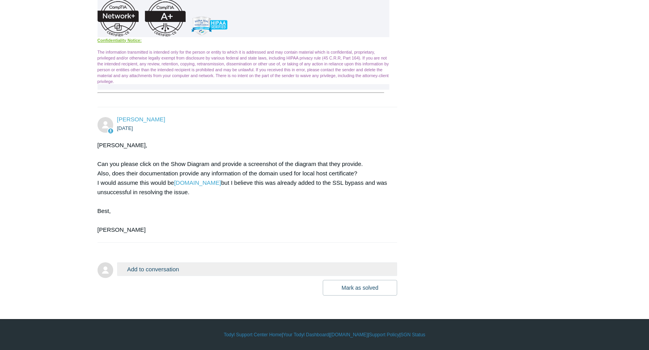 The width and height of the screenshot is (649, 350). Describe the element at coordinates (243, 67) in the screenshot. I see `span: The information transmitted is intended only for the person or entity to which it is addressed an...` at that location.